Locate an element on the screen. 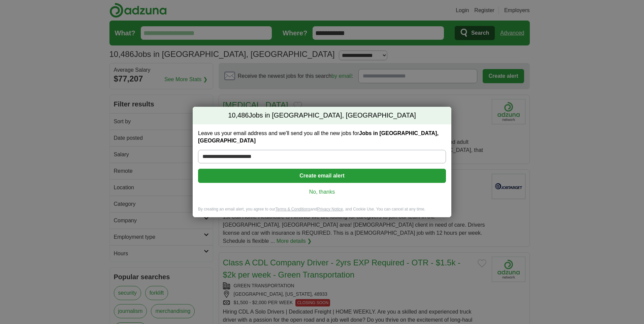 Image resolution: width=644 pixels, height=324 pixels. label: Leave us your email address and we'll send you all the new jobs for is located at coordinates (322, 137).